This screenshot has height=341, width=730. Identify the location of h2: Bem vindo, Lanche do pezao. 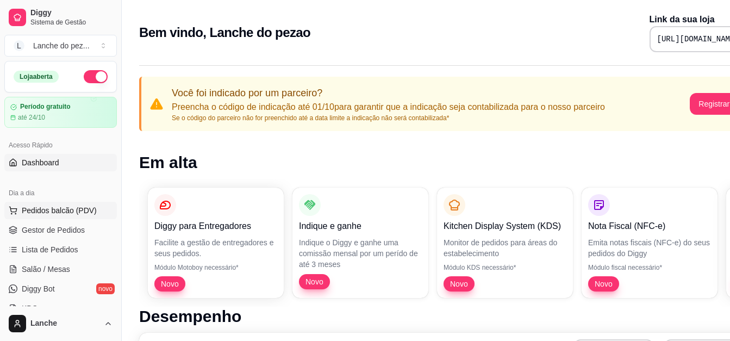
(224, 33).